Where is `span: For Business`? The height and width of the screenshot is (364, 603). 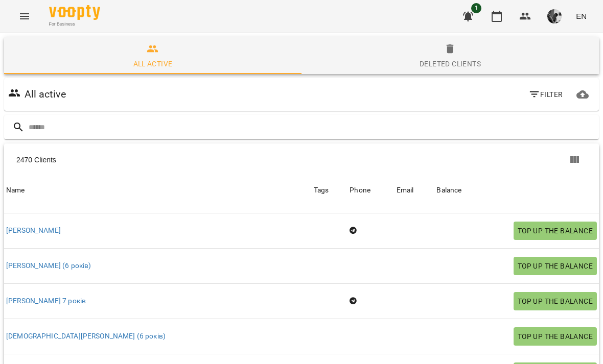 span: For Business is located at coordinates (74, 24).